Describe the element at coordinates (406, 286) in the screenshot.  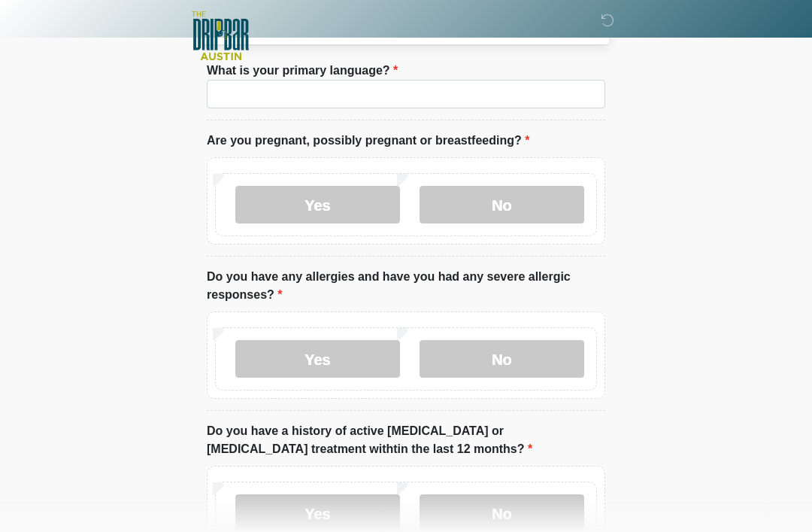
I see `label: Do you have any allergies and have you had any severe allergic responses?` at that location.